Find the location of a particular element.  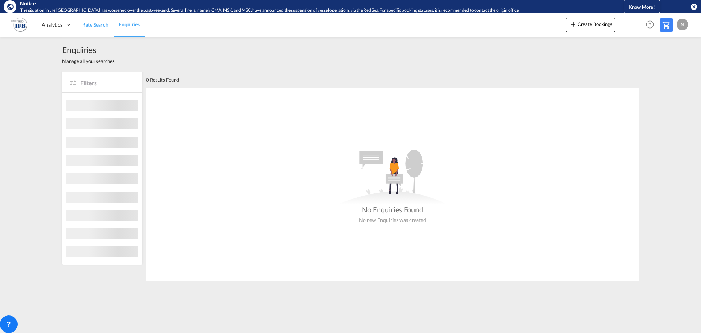

button: icon-plus 400-fgCreate Bookings is located at coordinates (591, 25).